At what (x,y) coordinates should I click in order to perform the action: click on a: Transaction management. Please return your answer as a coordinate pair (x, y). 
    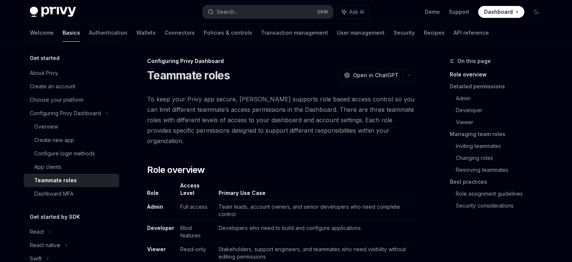
    Looking at the image, I should click on (294, 33).